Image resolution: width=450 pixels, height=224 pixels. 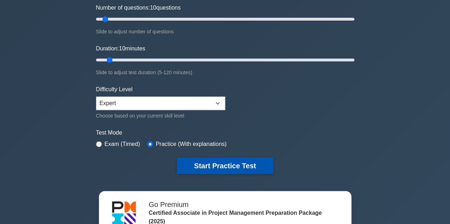 I want to click on label: Difficulty Level, so click(x=114, y=90).